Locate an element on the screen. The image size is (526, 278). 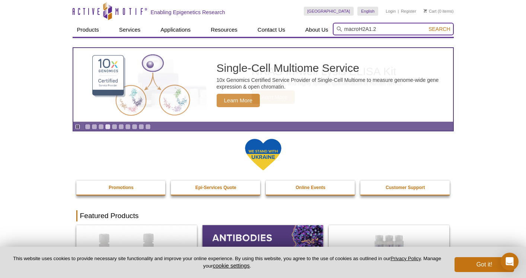
article: Single-Cell Multiome Service is located at coordinates (263, 85).